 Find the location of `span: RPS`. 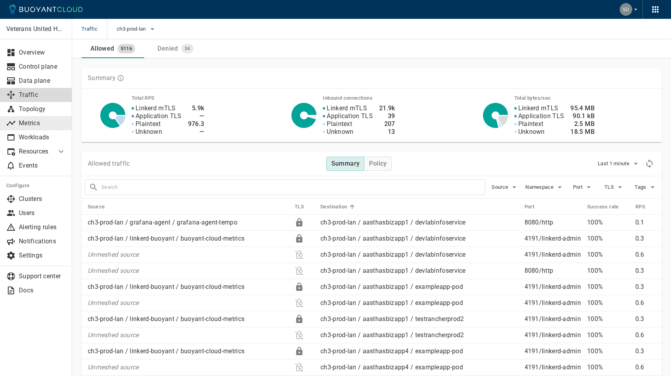

span: RPS is located at coordinates (646, 207).